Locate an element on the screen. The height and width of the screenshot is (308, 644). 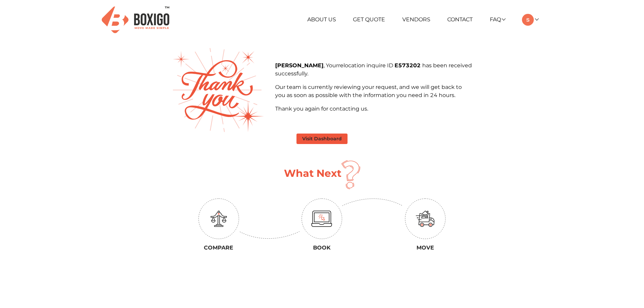
a: About Us is located at coordinates (321, 19).